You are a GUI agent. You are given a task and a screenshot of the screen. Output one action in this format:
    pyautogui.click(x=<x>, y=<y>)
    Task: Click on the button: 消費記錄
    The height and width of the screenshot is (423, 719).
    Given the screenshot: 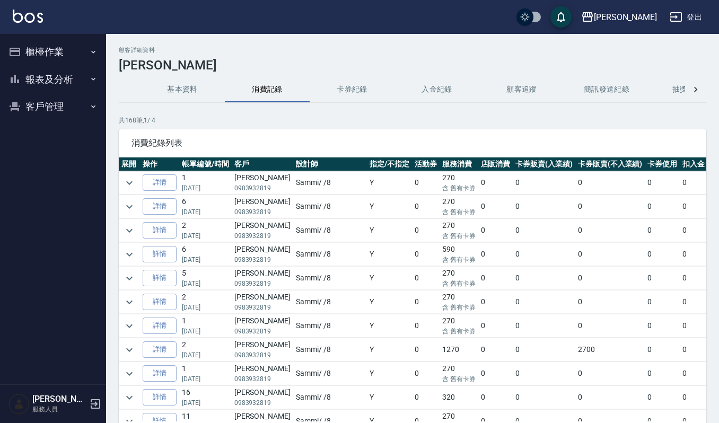 What is the action you would take?
    pyautogui.click(x=267, y=90)
    